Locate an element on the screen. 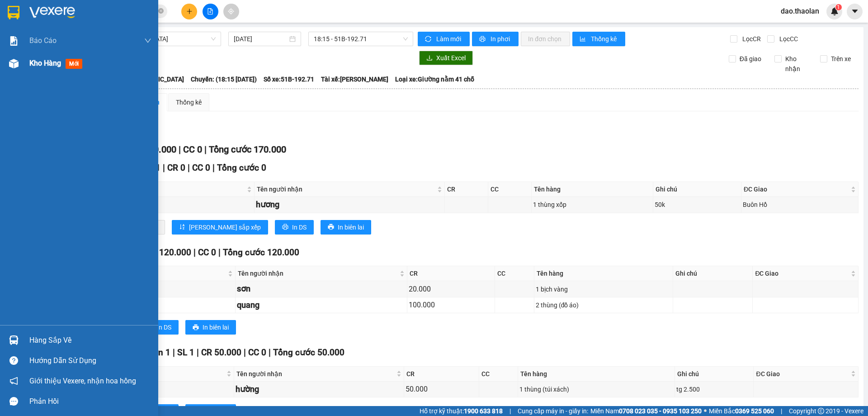 This screenshot has width=868, height=416. button: downloadXuất Excel is located at coordinates (446, 58).